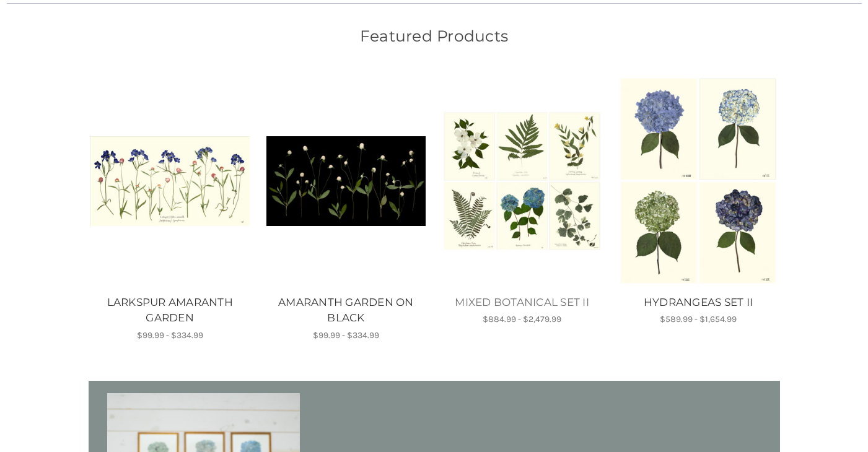 Image resolution: width=868 pixels, height=452 pixels. I want to click on span: $589.99 - $1,654.99, so click(698, 319).